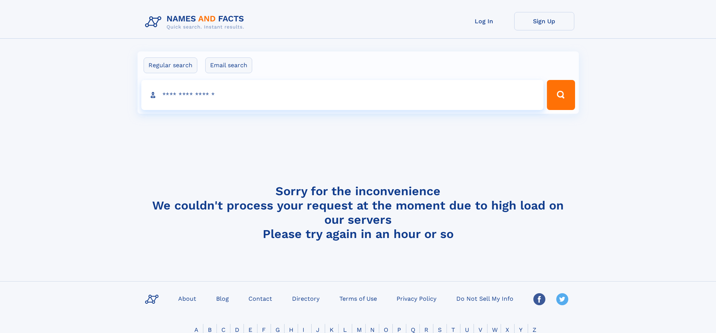 The image size is (716, 333). What do you see at coordinates (544, 21) in the screenshot?
I see `a: Sign Up` at bounding box center [544, 21].